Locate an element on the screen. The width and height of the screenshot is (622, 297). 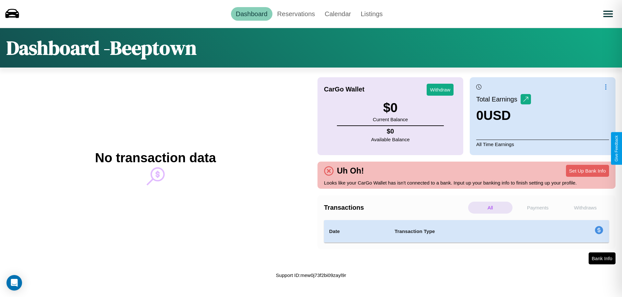
h4: Transaction Type is located at coordinates (468, 232).